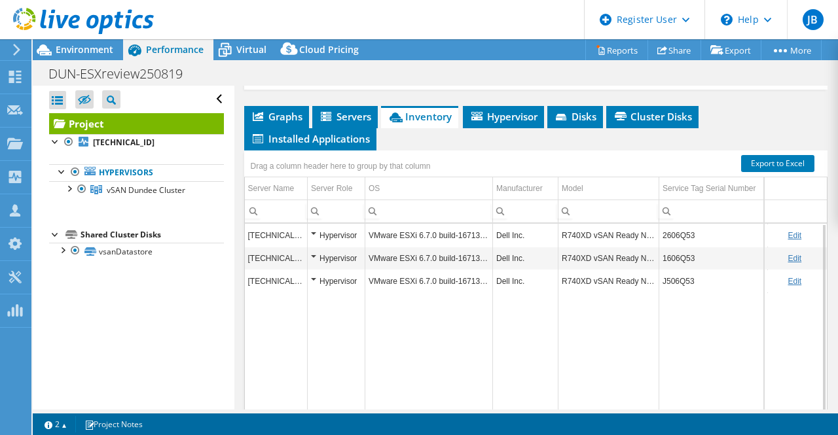 The image size is (838, 435). I want to click on a: vSAN Dundee Cluster, so click(136, 190).